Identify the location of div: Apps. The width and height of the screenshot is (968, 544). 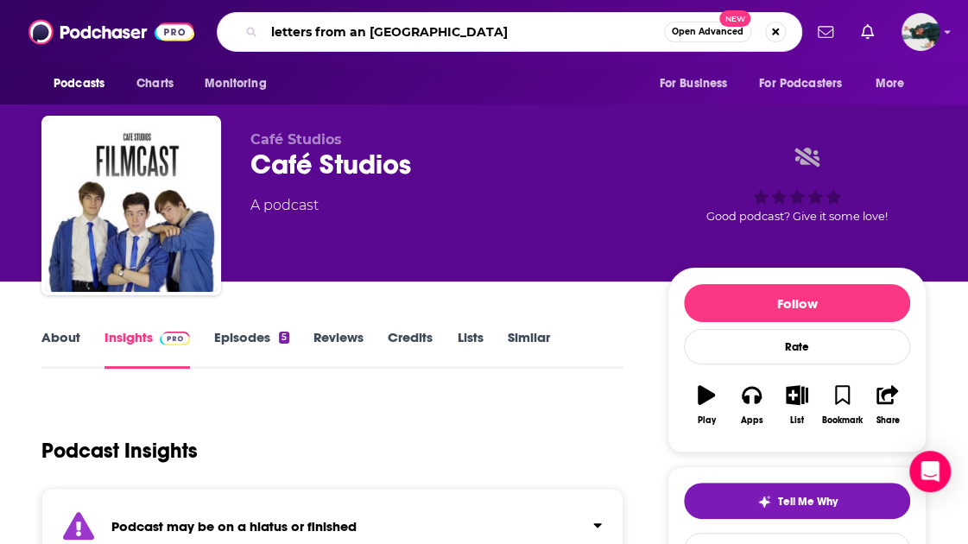
(752, 420).